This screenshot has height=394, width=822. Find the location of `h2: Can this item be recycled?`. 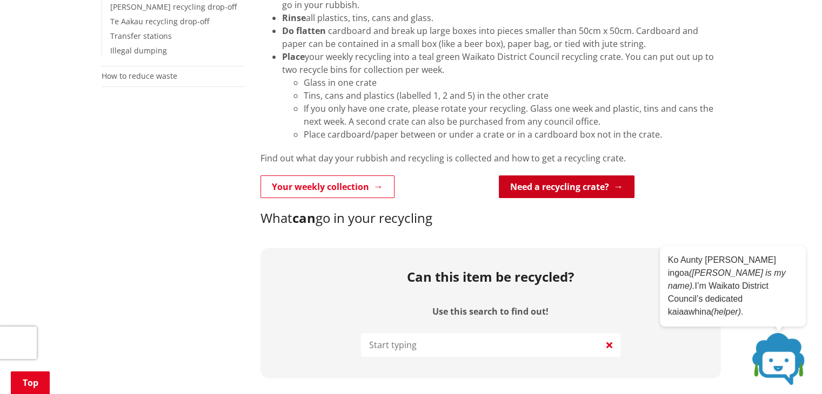

h2: Can this item be recycled? is located at coordinates (490, 277).